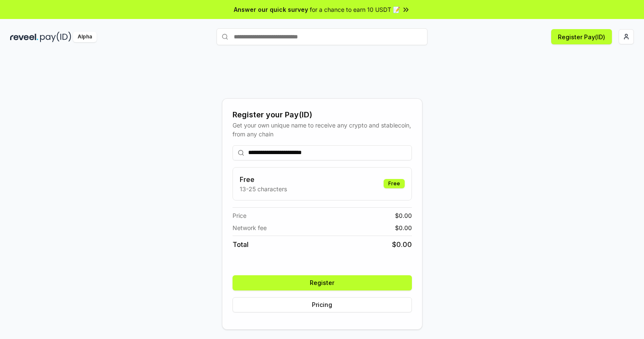 The height and width of the screenshot is (339, 644). I want to click on span: Answer our quick survey, so click(271, 9).